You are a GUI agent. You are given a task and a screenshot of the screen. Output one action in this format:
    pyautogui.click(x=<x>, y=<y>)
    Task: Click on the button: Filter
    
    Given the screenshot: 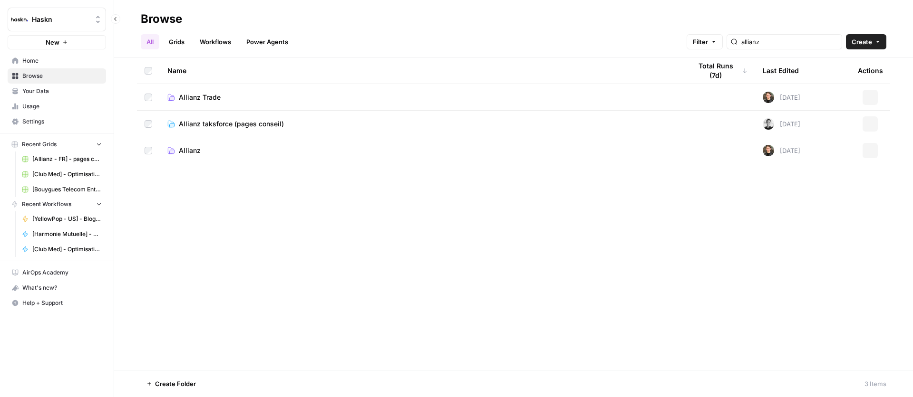 What is the action you would take?
    pyautogui.click(x=705, y=42)
    